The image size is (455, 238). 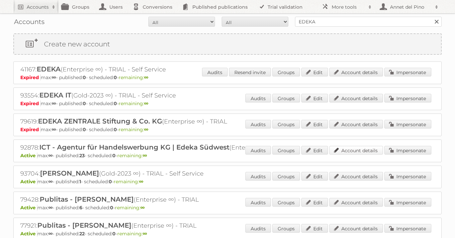 What do you see at coordinates (137, 173) in the screenshot?
I see `h2: 93704: (Gold-2023 ∞) - TRIAL - Self Service` at bounding box center [137, 173].